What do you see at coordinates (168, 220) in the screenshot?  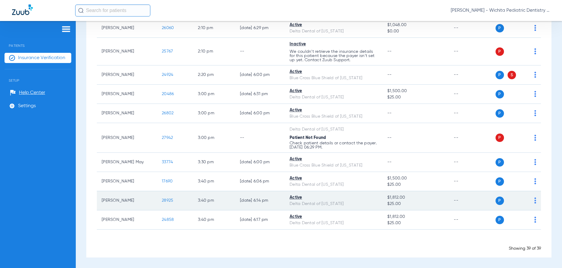 I see `span: 24858` at bounding box center [168, 220].